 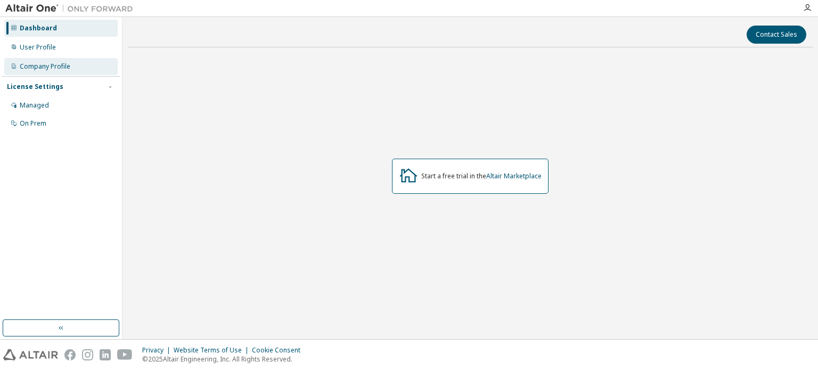 What do you see at coordinates (125, 355) in the screenshot?
I see `img: youtube.svg` at bounding box center [125, 355].